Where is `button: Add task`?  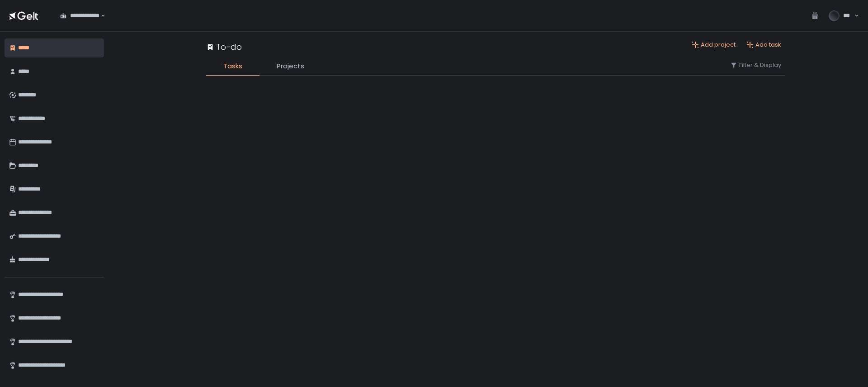
button: Add task is located at coordinates (763, 45).